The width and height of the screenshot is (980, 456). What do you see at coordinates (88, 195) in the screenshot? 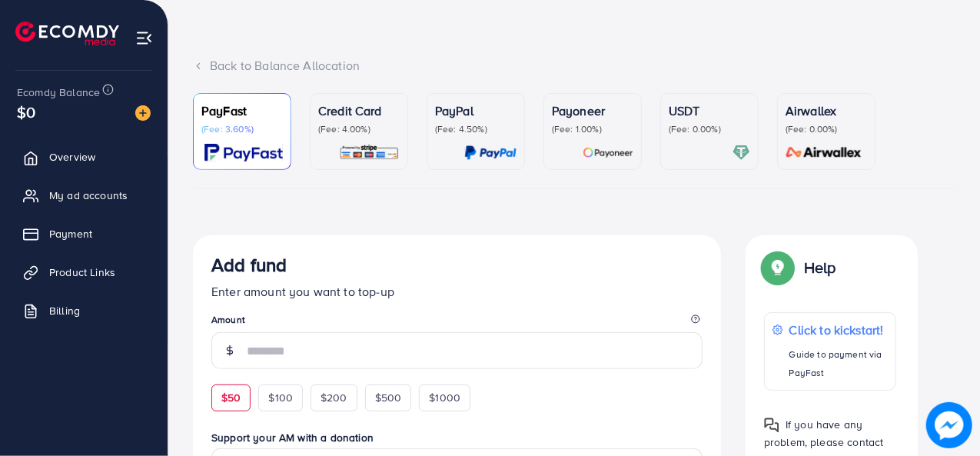
I see `span: My ad accounts` at bounding box center [88, 195].